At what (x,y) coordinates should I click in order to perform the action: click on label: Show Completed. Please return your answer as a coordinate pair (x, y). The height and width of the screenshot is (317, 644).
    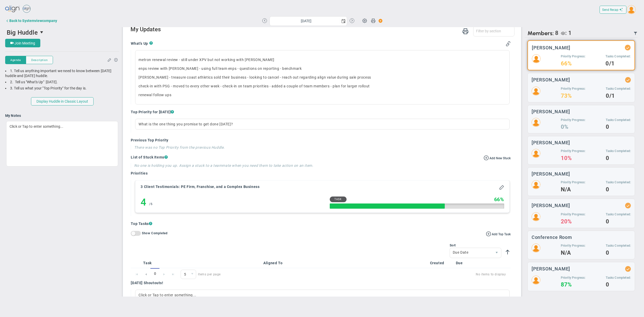
    Looking at the image, I should click on (154, 233).